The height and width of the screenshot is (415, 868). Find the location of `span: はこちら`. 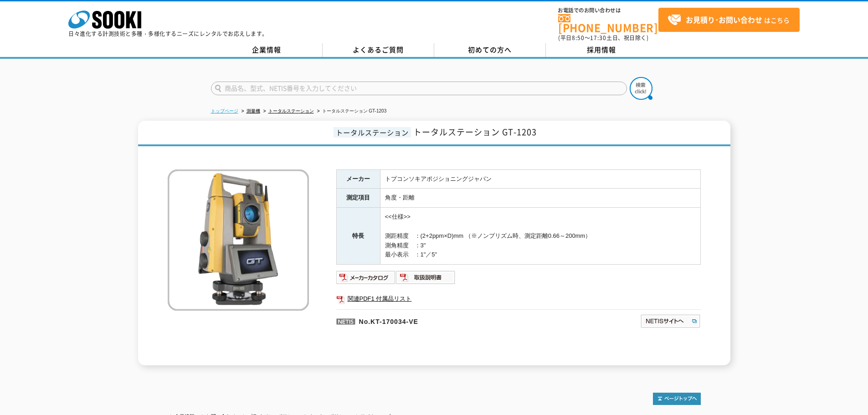

span: はこちら is located at coordinates (729, 20).